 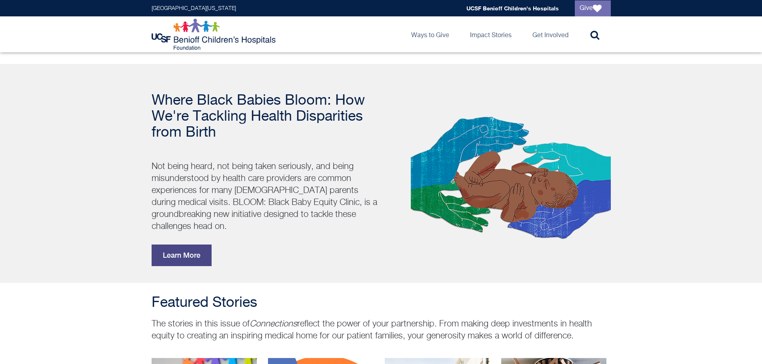 What do you see at coordinates (430, 34) in the screenshot?
I see `a: Ways to Give` at bounding box center [430, 34].